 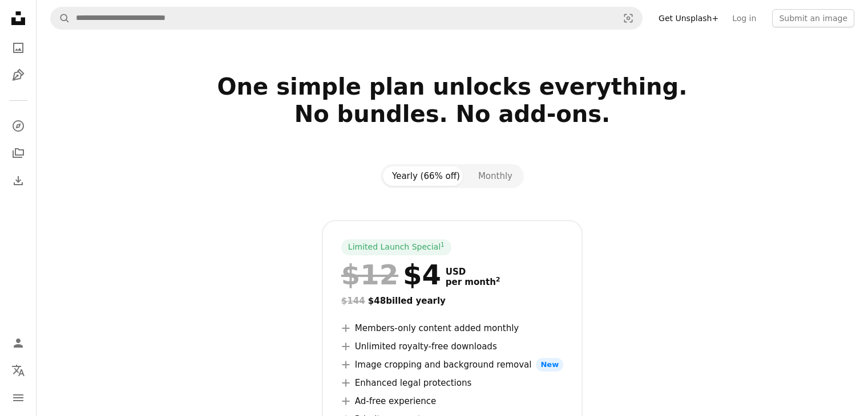 What do you see at coordinates (744, 18) in the screenshot?
I see `a: Log in` at bounding box center [744, 18].